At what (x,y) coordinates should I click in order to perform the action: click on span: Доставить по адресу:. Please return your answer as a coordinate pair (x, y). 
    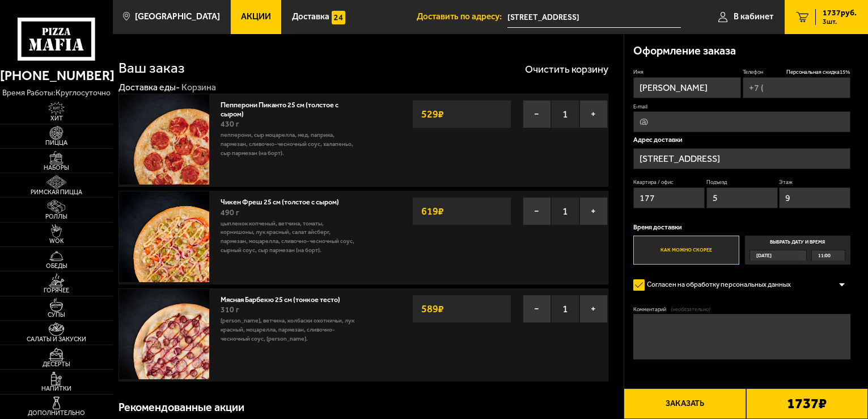
    Looking at the image, I should click on (462, 17).